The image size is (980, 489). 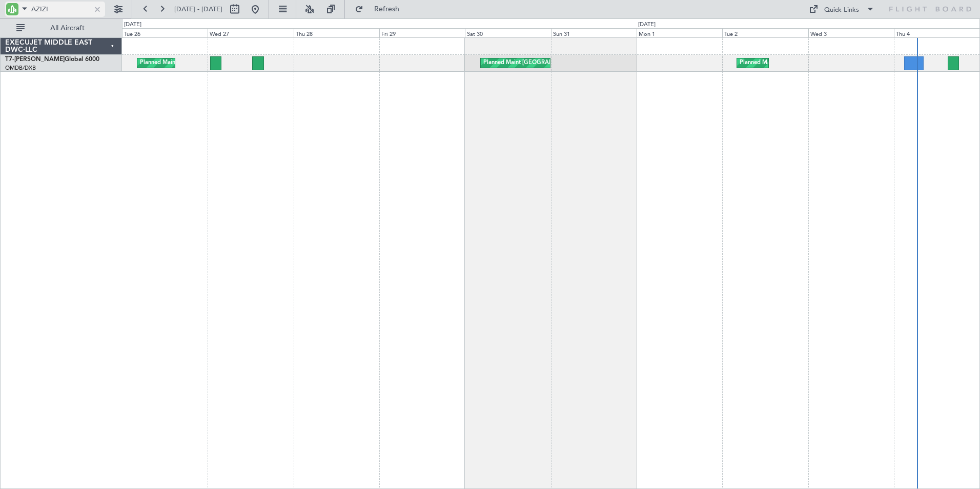 I want to click on div: Tue 2, so click(x=765, y=33).